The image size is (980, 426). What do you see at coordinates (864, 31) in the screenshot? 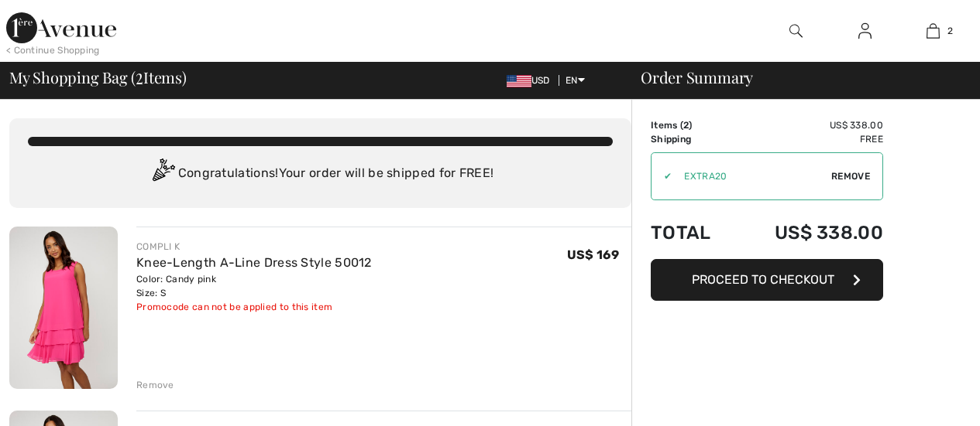
I see `a: Sign In` at bounding box center [864, 31].